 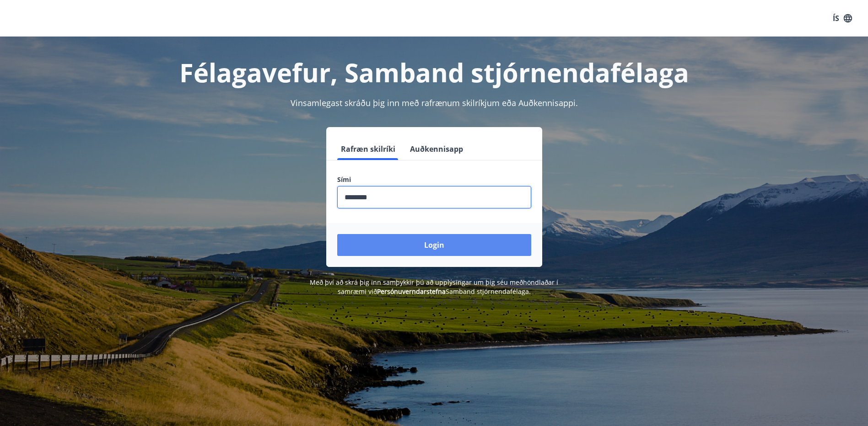 What do you see at coordinates (842, 19) in the screenshot?
I see `button: ÍS` at bounding box center [842, 19].